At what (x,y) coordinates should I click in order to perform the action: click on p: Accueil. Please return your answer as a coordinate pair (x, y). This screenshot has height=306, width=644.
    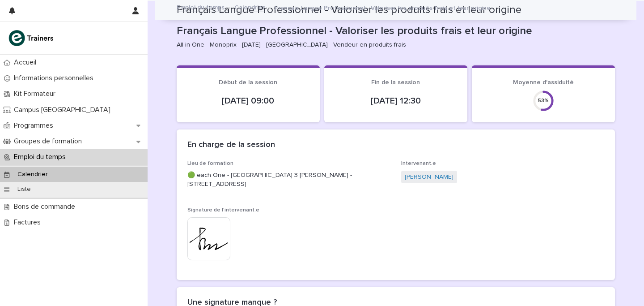
    Looking at the image, I should click on (27, 62).